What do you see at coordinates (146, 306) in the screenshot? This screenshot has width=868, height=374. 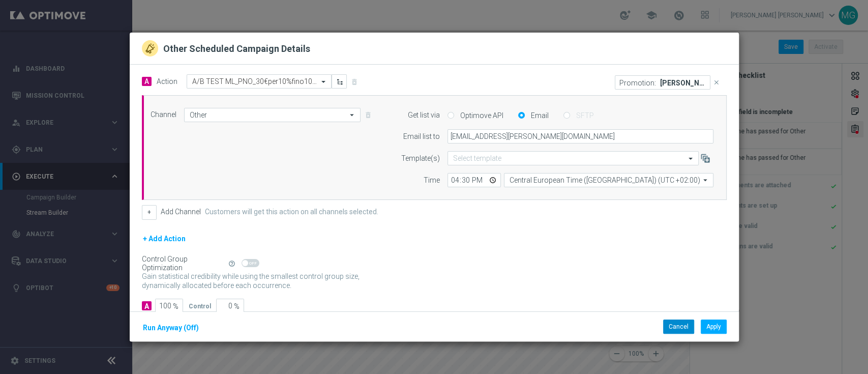 I see `div: A` at bounding box center [146, 306].